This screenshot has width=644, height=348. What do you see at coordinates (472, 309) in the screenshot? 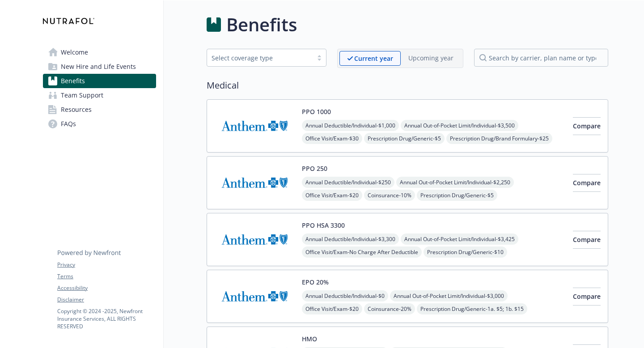
I see `span: Prescription Drug/Generic - 1a. $5; 1b. $15` at bounding box center [472, 309].